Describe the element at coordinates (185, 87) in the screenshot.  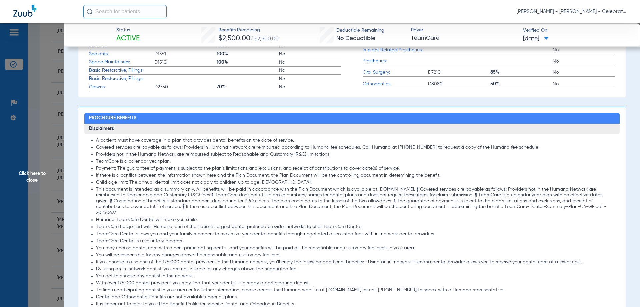
I see `span: D2750` at that location.